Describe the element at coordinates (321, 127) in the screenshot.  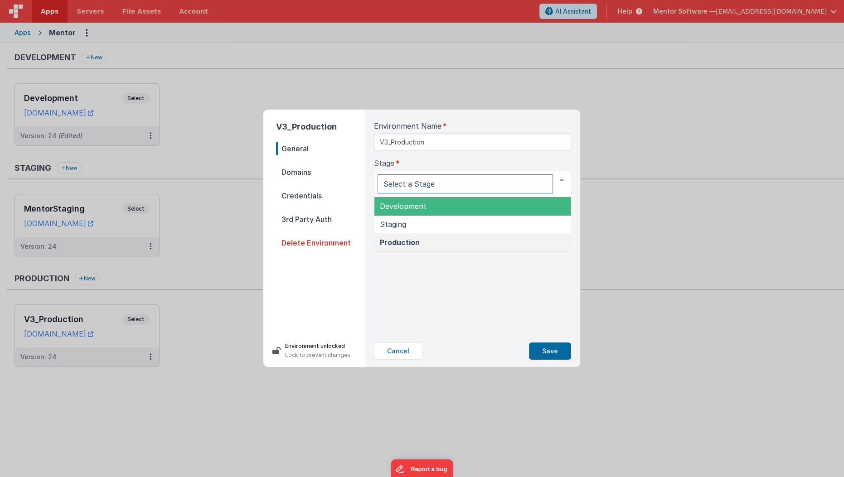
I see `h2: V3_Production` at that location.